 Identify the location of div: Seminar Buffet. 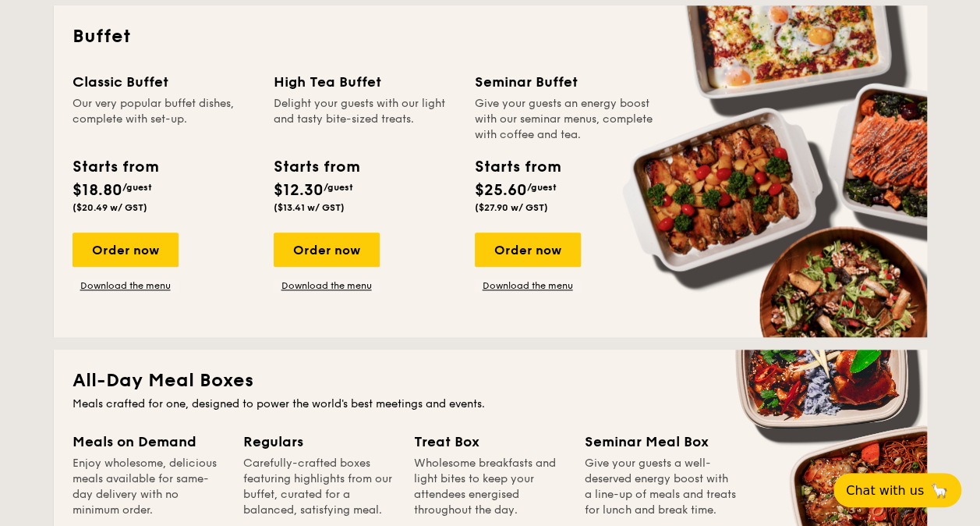
(566, 82).